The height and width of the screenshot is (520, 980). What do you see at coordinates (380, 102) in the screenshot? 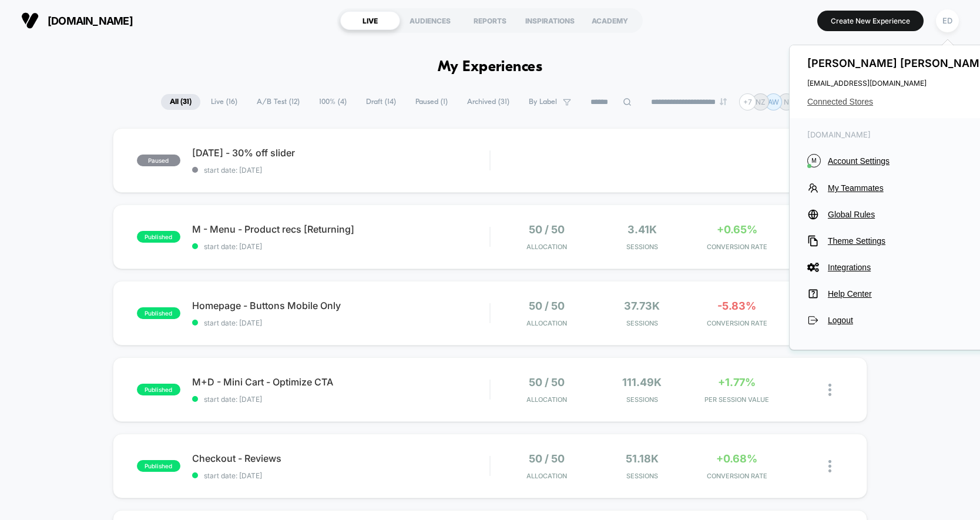
I see `span: Draft ( 14 )` at bounding box center [380, 102].